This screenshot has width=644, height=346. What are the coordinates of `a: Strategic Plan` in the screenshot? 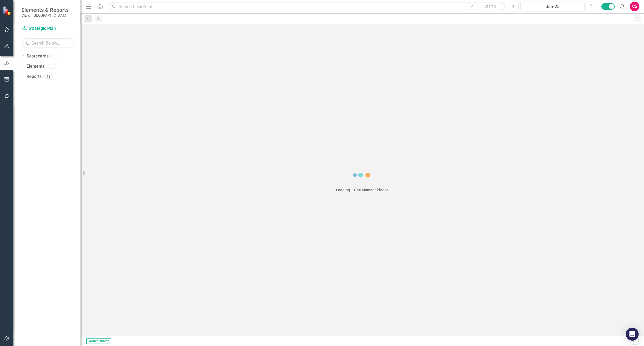 It's located at (49, 29).